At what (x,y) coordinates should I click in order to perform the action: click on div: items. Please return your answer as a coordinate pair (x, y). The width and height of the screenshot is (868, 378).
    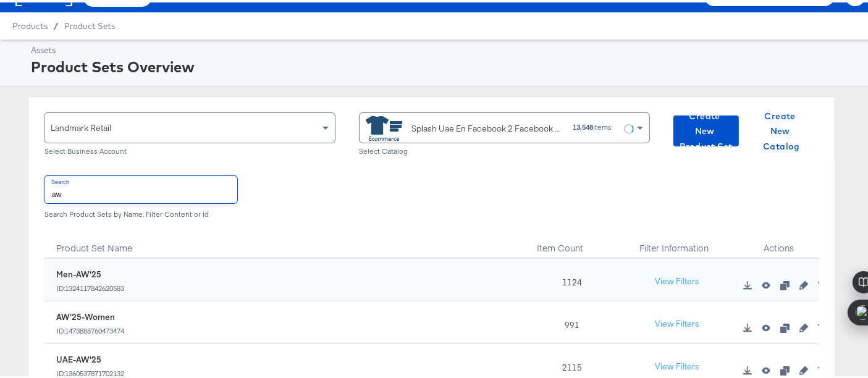
    Looking at the image, I should click on (592, 125).